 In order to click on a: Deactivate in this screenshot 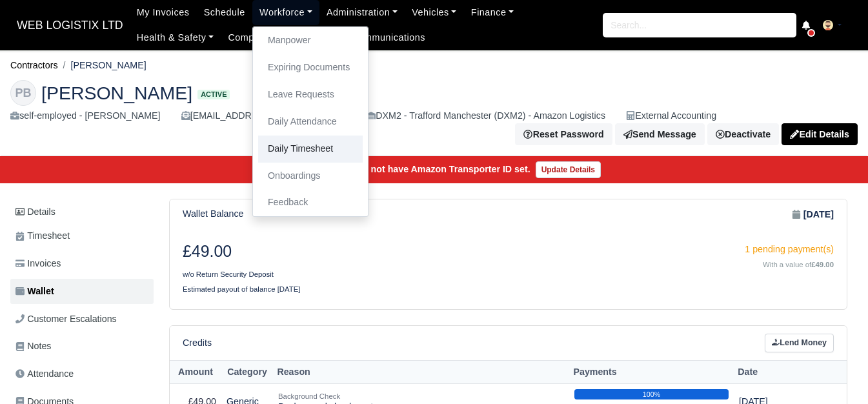, I will do `click(743, 135)`.